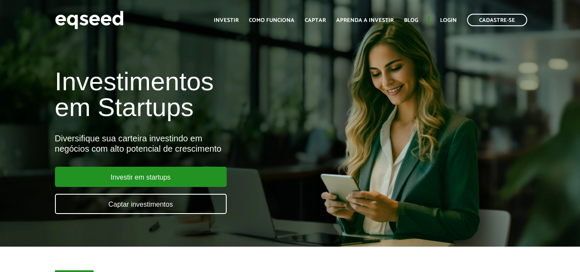 The image size is (580, 272). Describe the element at coordinates (141, 203) in the screenshot. I see `a: Captar investimentos` at that location.